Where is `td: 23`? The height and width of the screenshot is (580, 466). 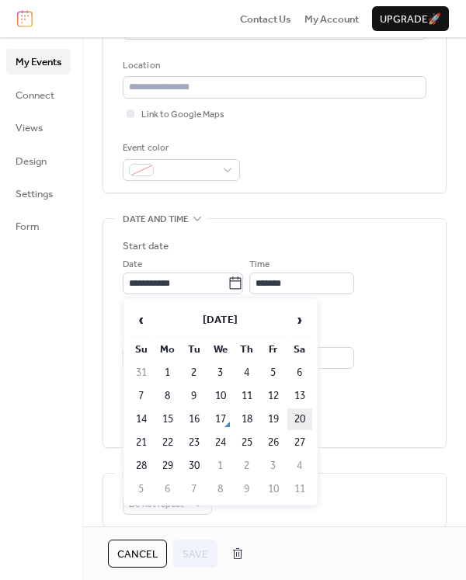 td: 23 is located at coordinates (194, 443).